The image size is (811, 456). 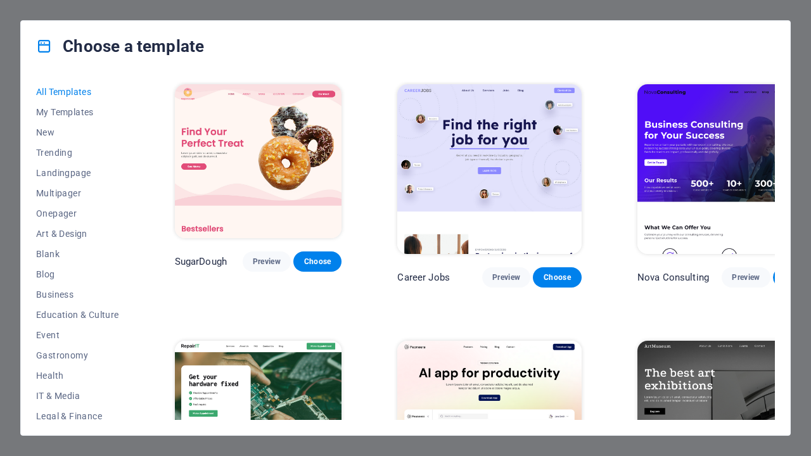 I want to click on button: Health, so click(x=77, y=375).